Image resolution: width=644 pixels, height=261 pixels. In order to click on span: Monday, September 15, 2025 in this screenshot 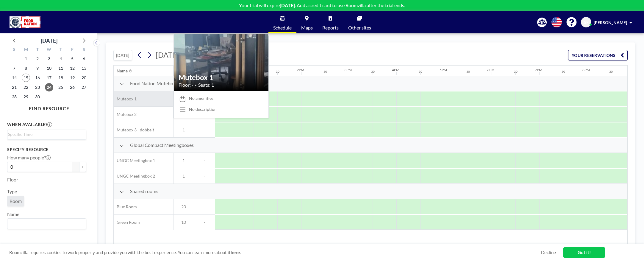, I will do `click(26, 78)`.